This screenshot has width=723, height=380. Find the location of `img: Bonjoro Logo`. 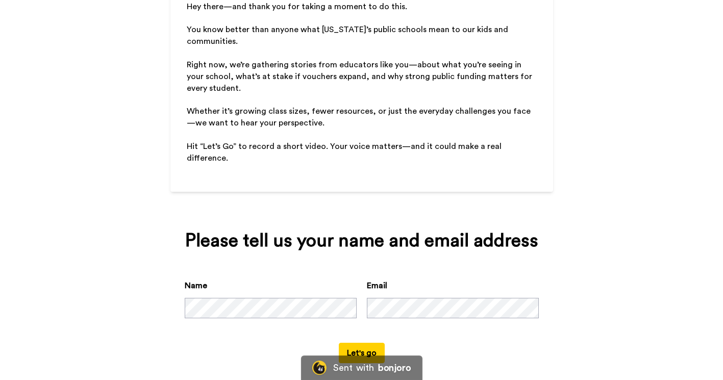

img: Bonjoro Logo is located at coordinates (319, 368).